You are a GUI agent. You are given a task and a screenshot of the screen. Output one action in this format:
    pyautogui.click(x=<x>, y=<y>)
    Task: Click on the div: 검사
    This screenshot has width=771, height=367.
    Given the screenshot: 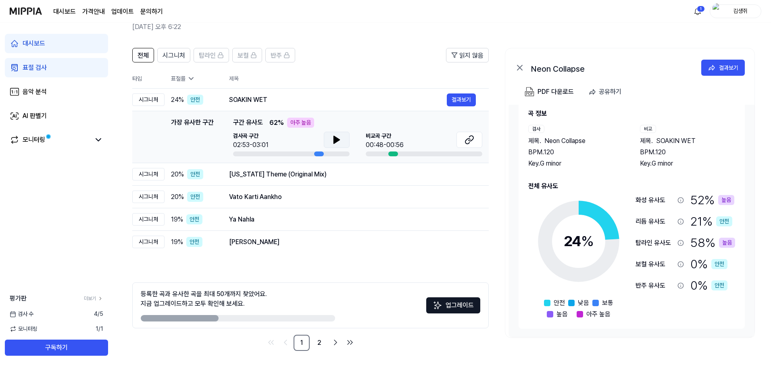 What is the action you would take?
    pyautogui.click(x=536, y=129)
    